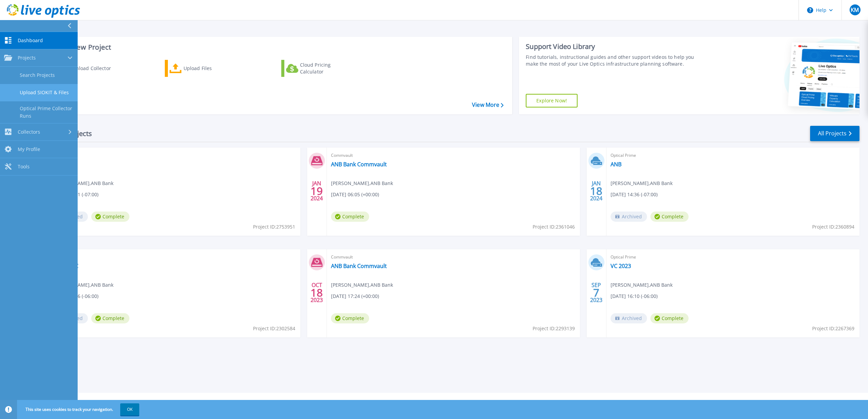 Image resolution: width=868 pixels, height=419 pixels. What do you see at coordinates (79, 410) in the screenshot?
I see `span: This site uses cookies to track your navigation.` at bounding box center [79, 410].